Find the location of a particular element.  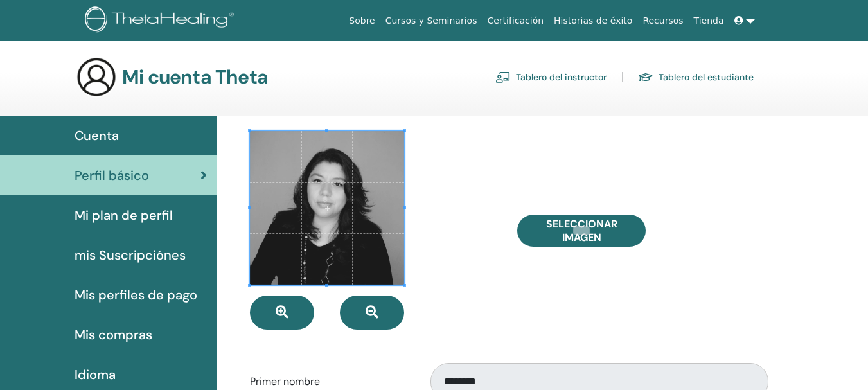

a: Cursos y Seminarios is located at coordinates (431, 21).